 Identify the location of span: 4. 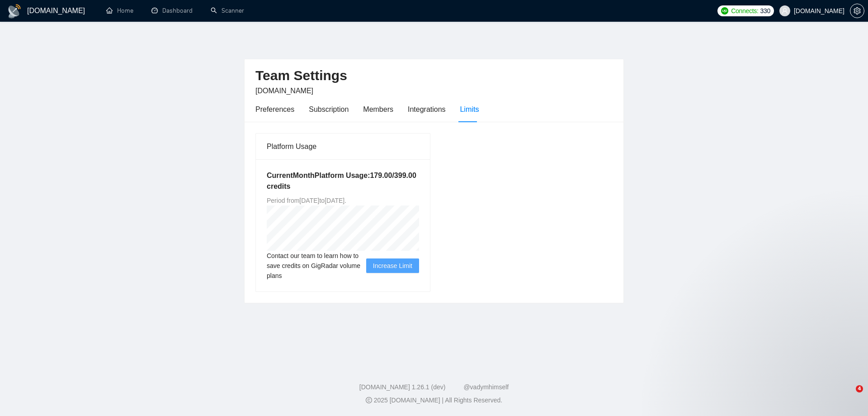
(859, 389).